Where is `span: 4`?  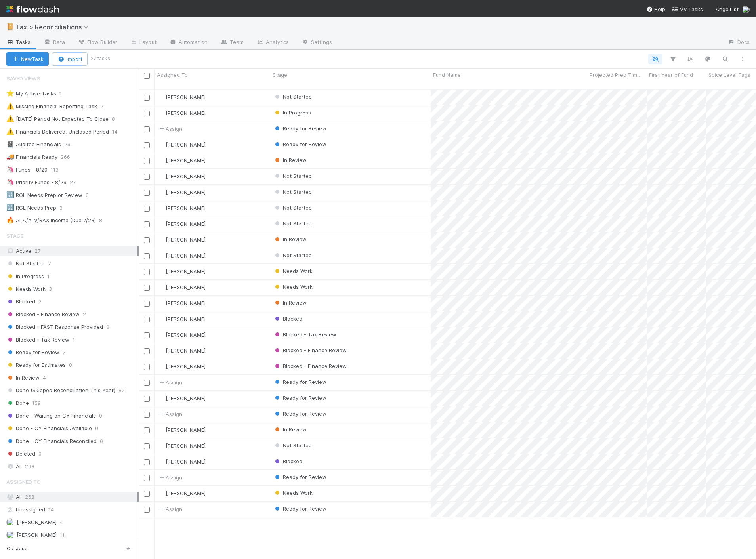 span: 4 is located at coordinates (44, 378).